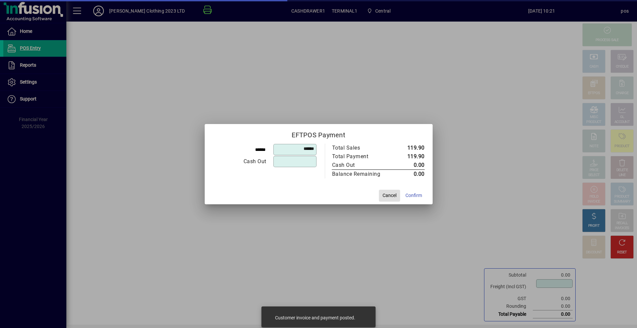  I want to click on button: Confirm, so click(414, 196).